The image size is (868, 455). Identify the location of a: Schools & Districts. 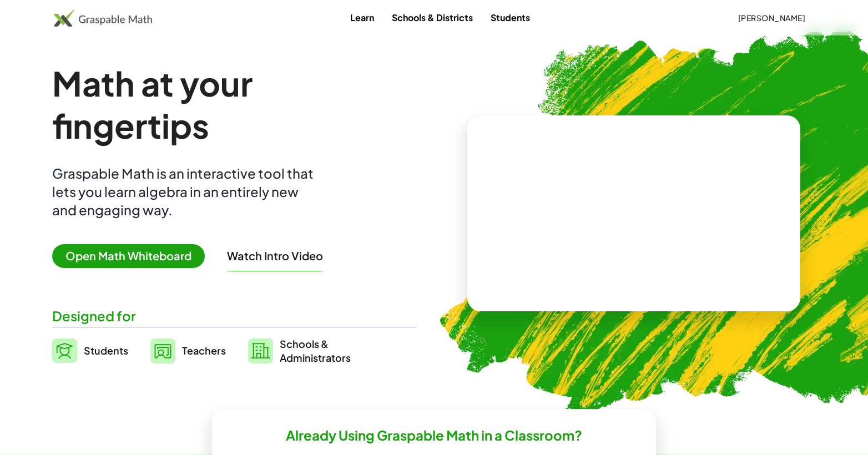
(432, 17).